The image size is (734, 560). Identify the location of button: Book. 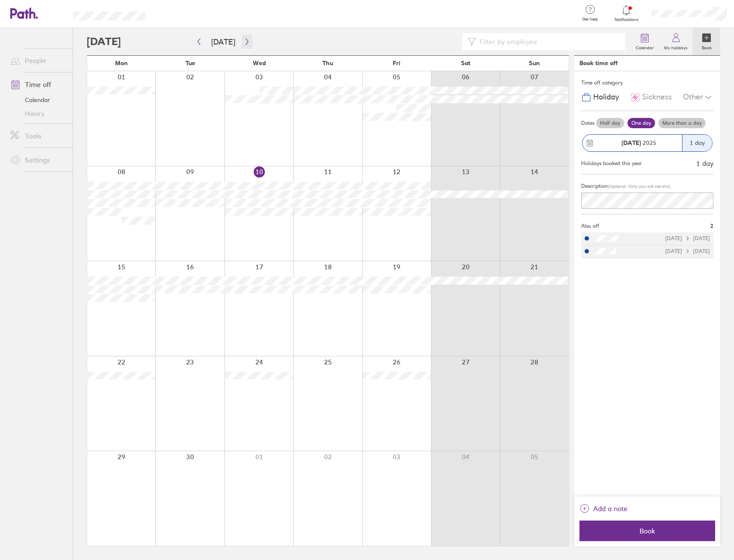
(647, 531).